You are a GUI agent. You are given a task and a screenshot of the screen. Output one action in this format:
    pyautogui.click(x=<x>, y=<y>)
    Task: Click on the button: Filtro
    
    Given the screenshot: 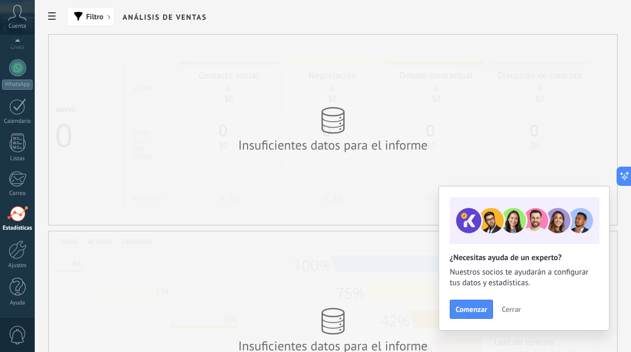 What is the action you would take?
    pyautogui.click(x=90, y=17)
    